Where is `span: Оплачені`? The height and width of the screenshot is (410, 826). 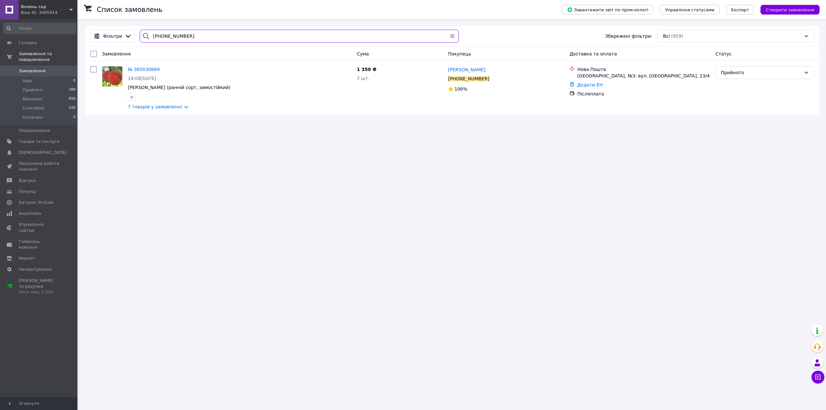
span: Оплачені is located at coordinates (33, 117).